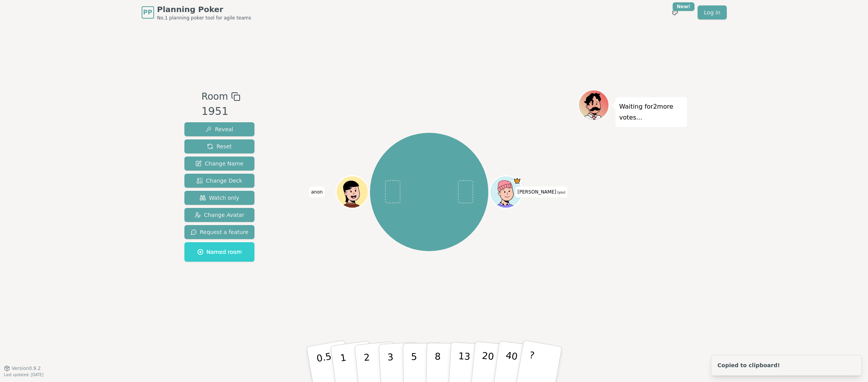  Describe the element at coordinates (561, 192) in the screenshot. I see `span: (you)` at that location.